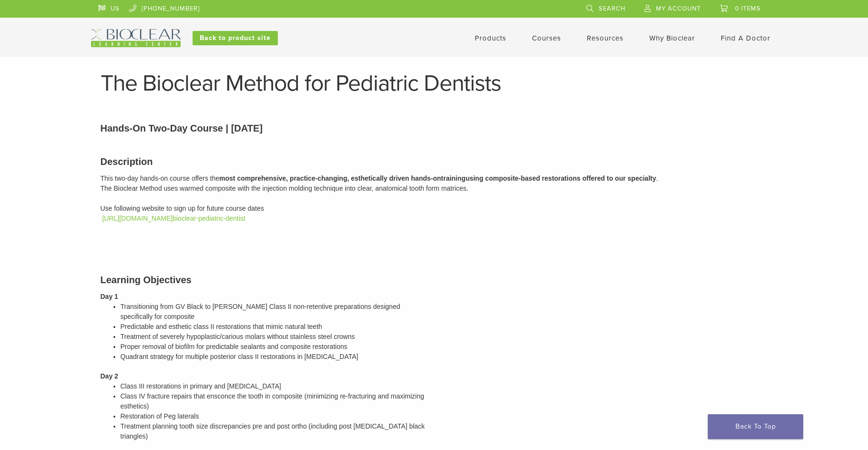 The image size is (868, 450). What do you see at coordinates (749, 8) in the screenshot?
I see `span: 0 items` at bounding box center [749, 8].